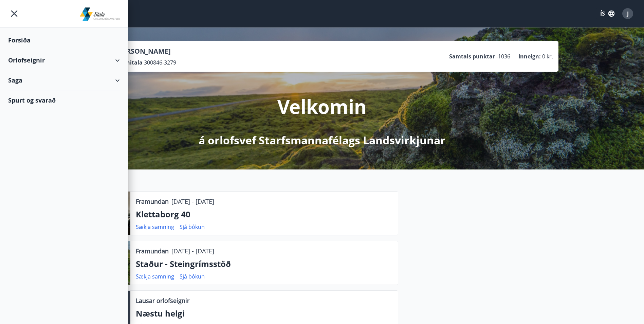 This screenshot has width=644, height=324. Describe the element at coordinates (608, 13) in the screenshot. I see `button: ÍS` at that location.